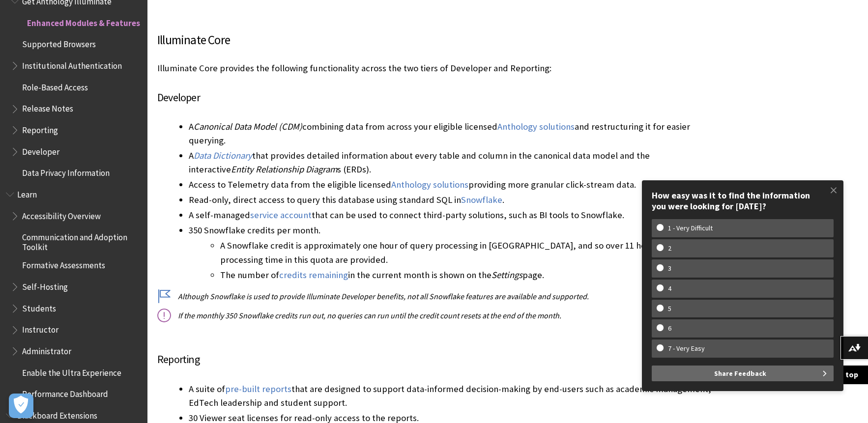 The image size is (868, 423). I want to click on a: service account, so click(281, 215).